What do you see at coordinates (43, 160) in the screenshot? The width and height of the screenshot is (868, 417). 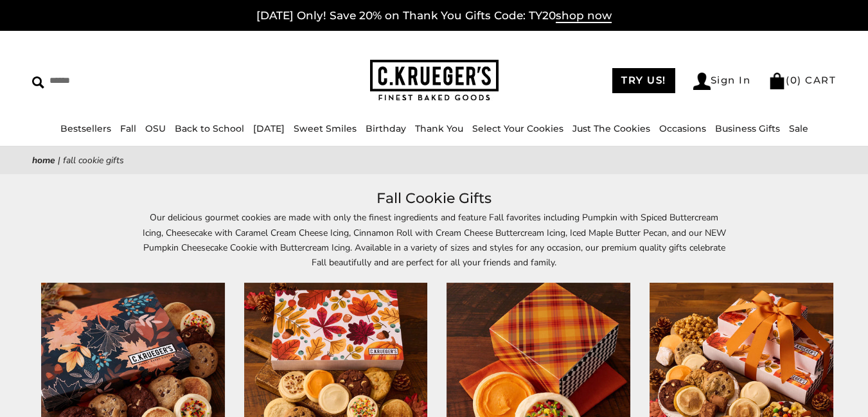 I see `a: Home` at bounding box center [43, 160].